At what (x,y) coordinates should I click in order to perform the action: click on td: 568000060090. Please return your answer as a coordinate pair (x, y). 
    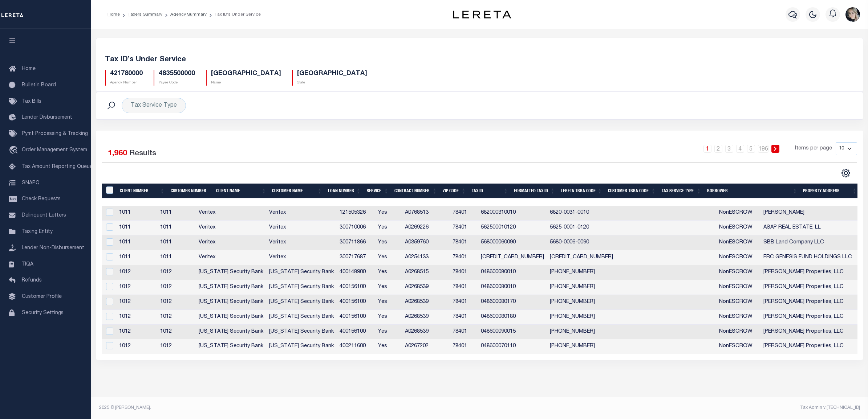
    Looking at the image, I should click on (513, 243).